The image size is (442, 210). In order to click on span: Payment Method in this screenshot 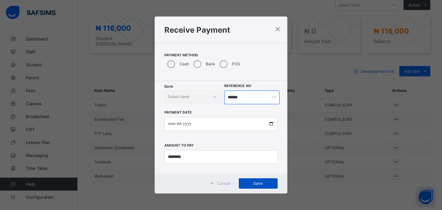, I will do `click(221, 55)`.